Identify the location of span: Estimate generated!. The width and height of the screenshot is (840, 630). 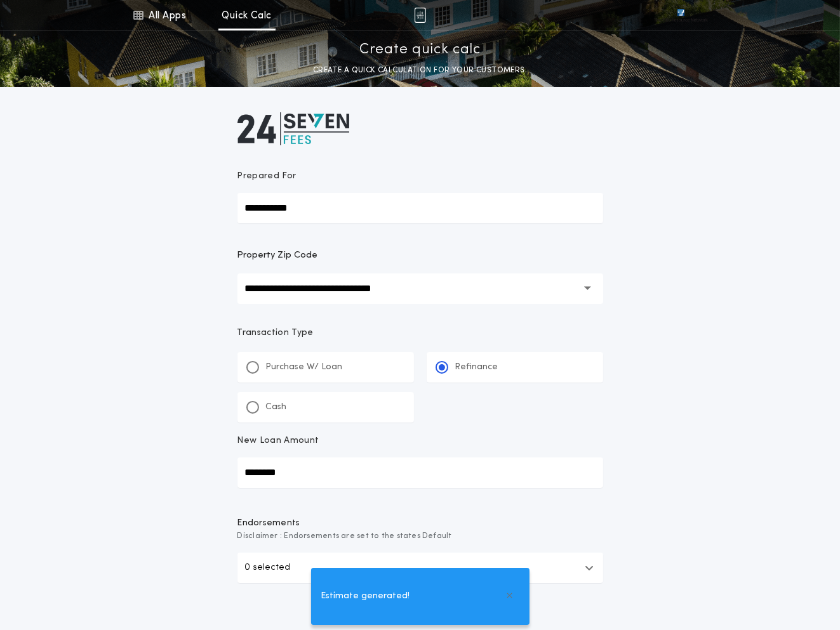
(365, 597).